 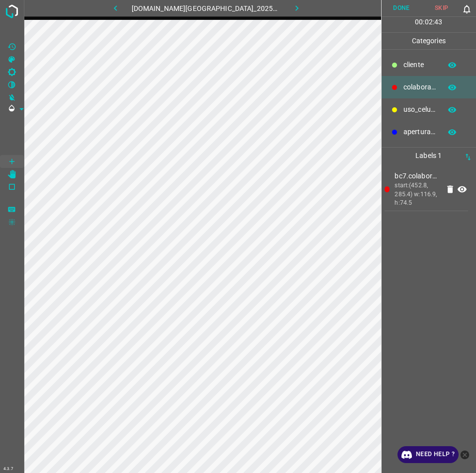 I want to click on p: 02, so click(x=428, y=21).